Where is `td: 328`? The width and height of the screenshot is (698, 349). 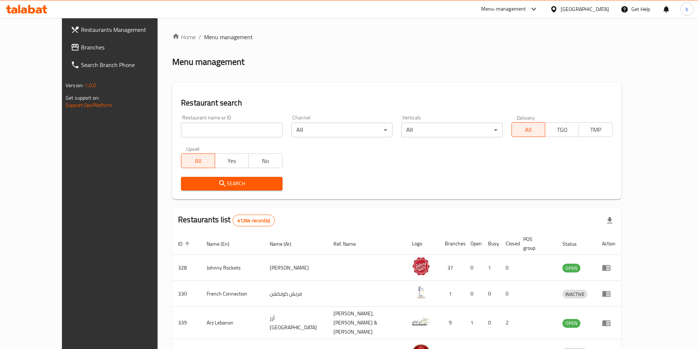
td: 328 is located at coordinates (187, 268).